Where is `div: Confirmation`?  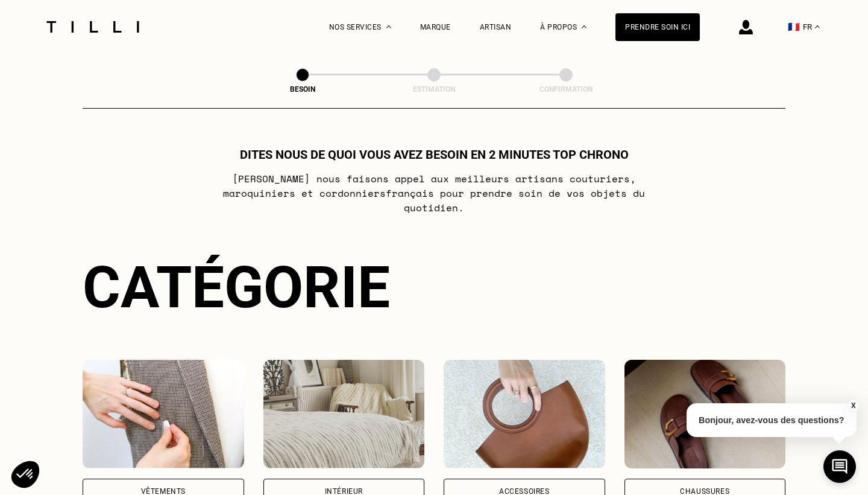 div: Confirmation is located at coordinates (567, 89).